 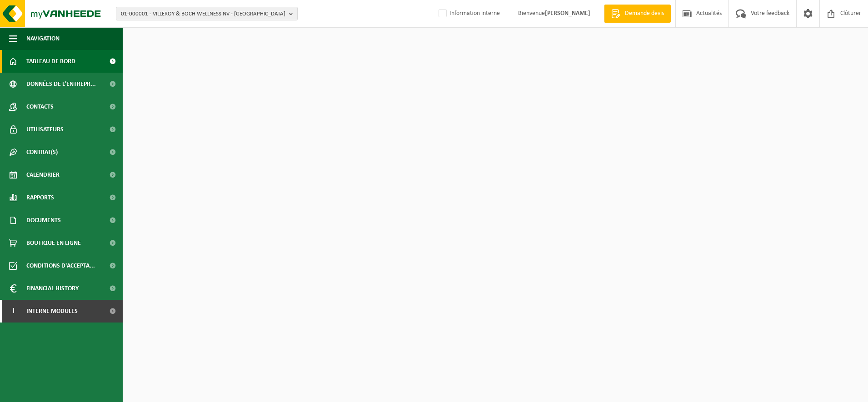 What do you see at coordinates (61, 84) in the screenshot?
I see `span: Données de l'entrepr...` at bounding box center [61, 84].